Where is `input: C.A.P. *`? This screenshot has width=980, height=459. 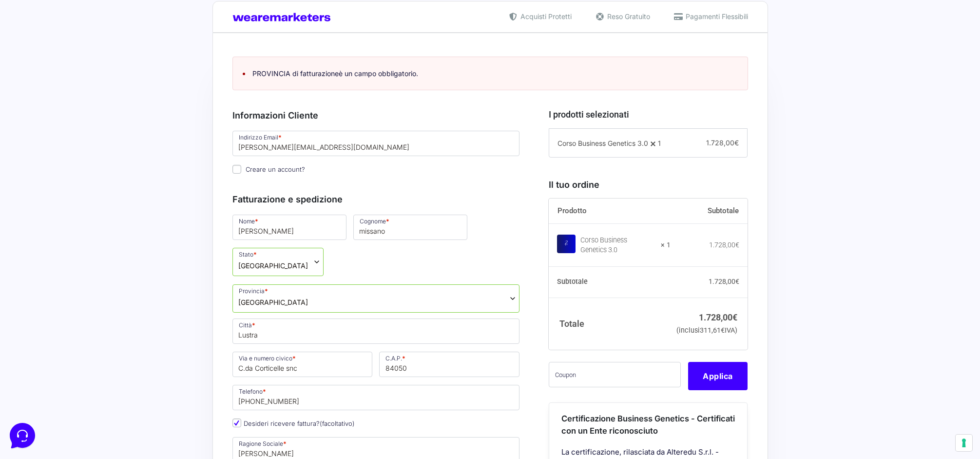 input: C.A.P. * is located at coordinates (449, 364).